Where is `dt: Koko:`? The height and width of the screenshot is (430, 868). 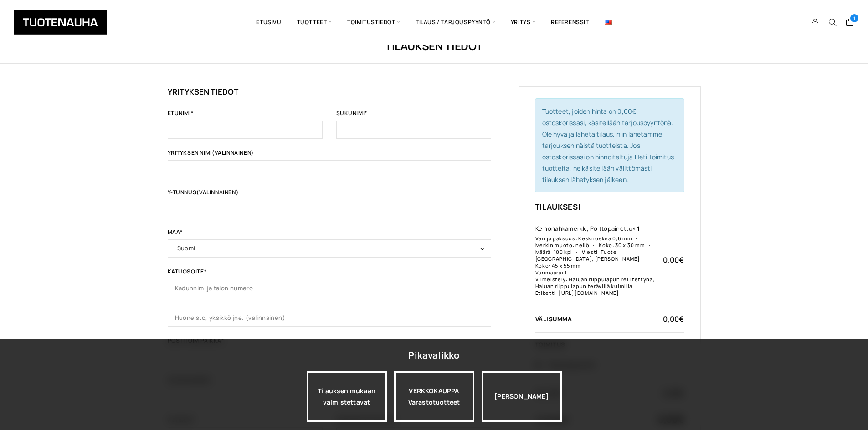
dt: Koko: is located at coordinates (602, 245).